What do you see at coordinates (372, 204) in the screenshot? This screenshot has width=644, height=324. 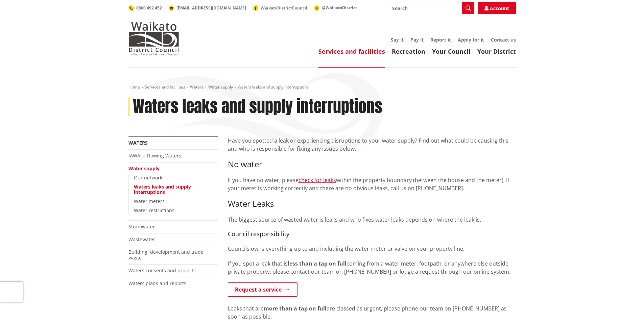 I see `h3: Water Leaks` at bounding box center [372, 204].